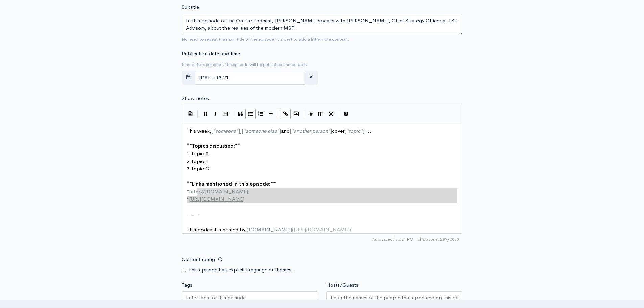  Describe the element at coordinates (251, 114) in the screenshot. I see `button: Generic List` at that location.